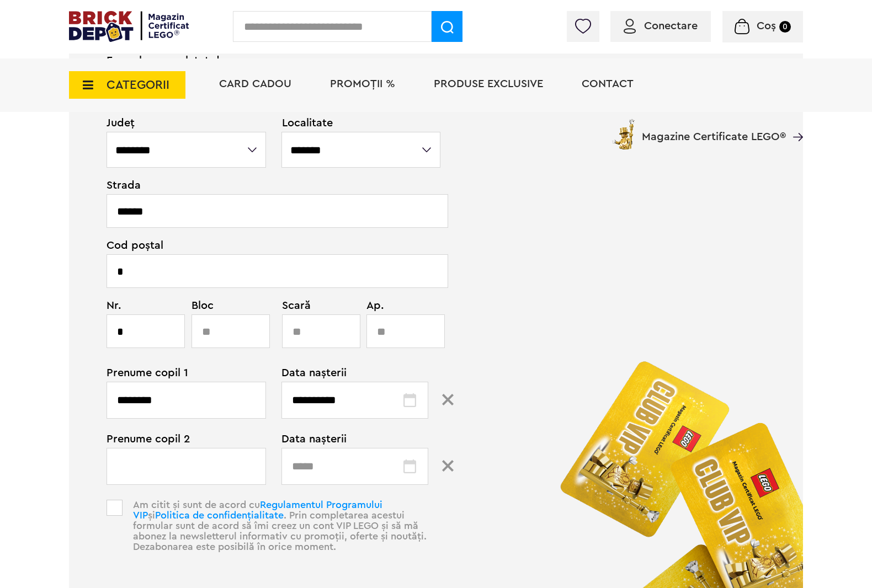  What do you see at coordinates (138, 85) in the screenshot?
I see `span: CATEGORII` at bounding box center [138, 85].